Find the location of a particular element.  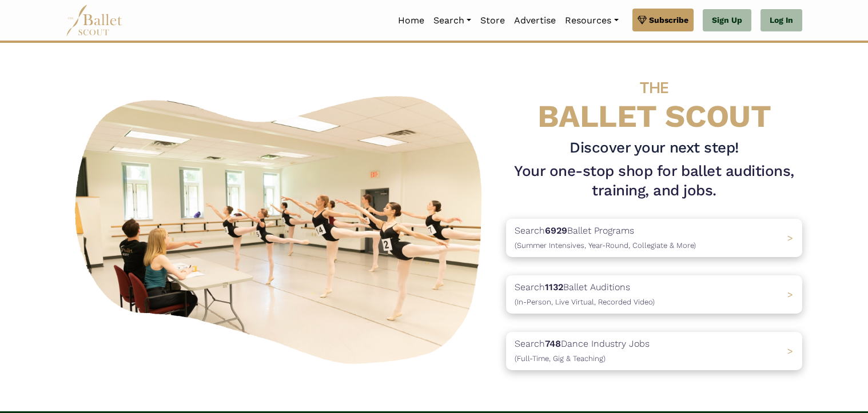

a: Subscribe is located at coordinates (663, 20).